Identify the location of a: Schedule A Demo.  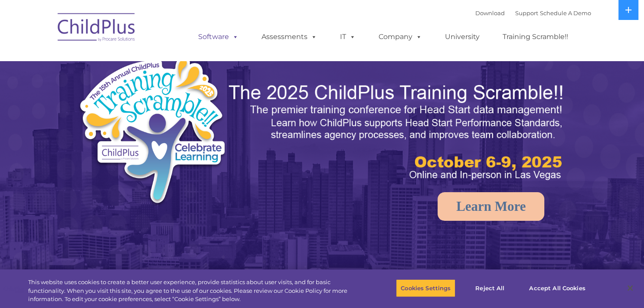
(566, 13).